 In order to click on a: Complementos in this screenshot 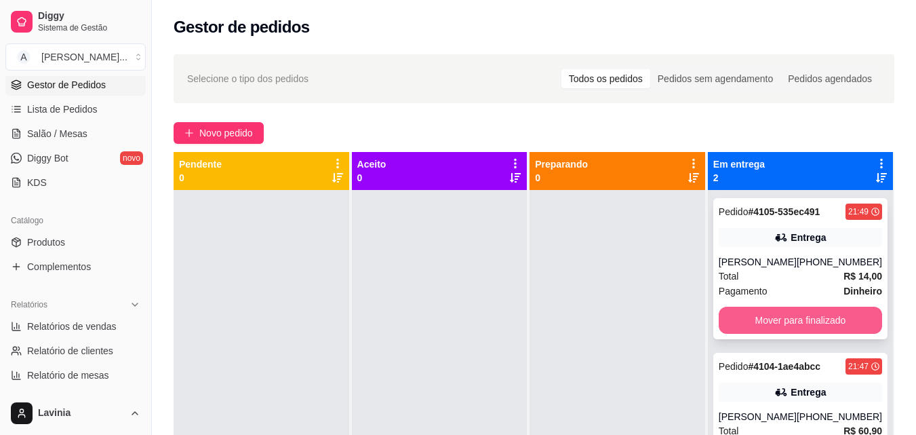, I will do `click(75, 267)`.